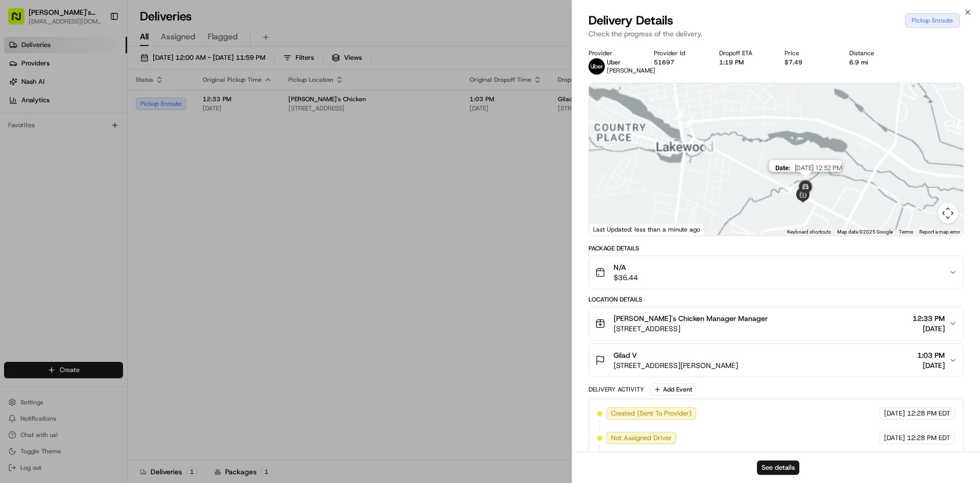 This screenshot has height=483, width=980. What do you see at coordinates (776, 248) in the screenshot?
I see `div: Package Details` at bounding box center [776, 248].